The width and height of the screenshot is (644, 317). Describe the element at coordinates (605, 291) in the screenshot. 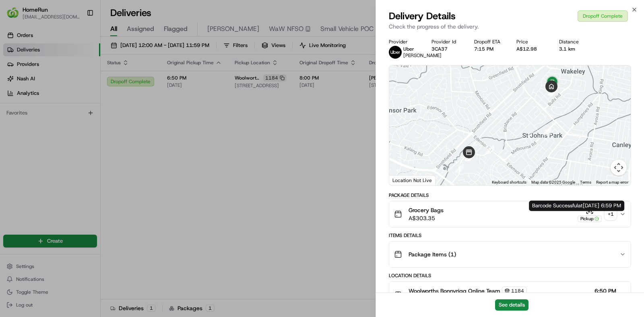

I see `span: 6:50 PM` at that location.